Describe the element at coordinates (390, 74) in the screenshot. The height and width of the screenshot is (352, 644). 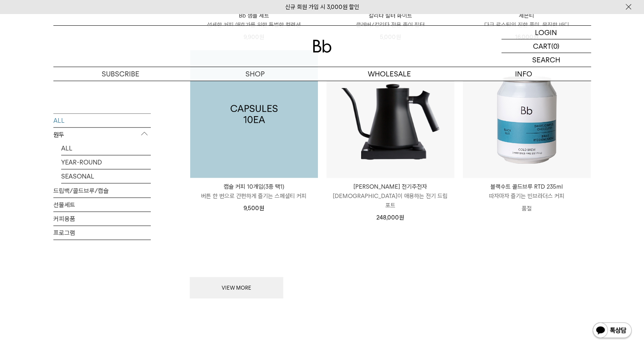
I see `p: WHOLESALE` at that location.